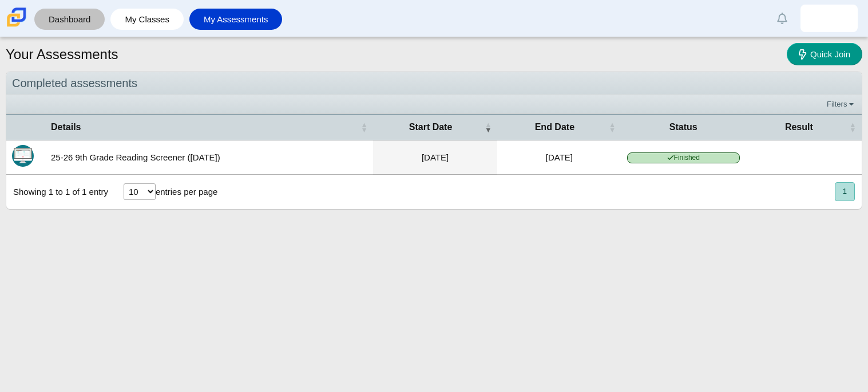 The height and width of the screenshot is (392, 868). What do you see at coordinates (62, 54) in the screenshot?
I see `h1: Your Assessments` at bounding box center [62, 54].